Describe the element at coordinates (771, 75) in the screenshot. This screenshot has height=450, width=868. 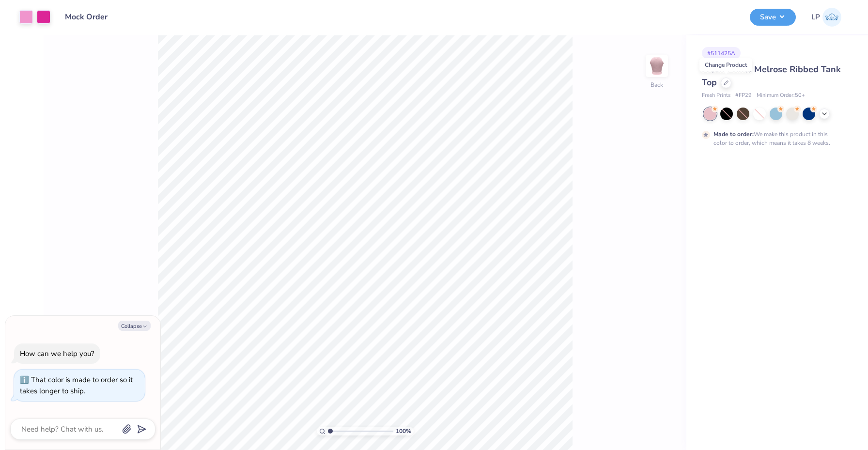
I see `span: Fresh Prints Melrose Ribbed Tank Top` at that location.